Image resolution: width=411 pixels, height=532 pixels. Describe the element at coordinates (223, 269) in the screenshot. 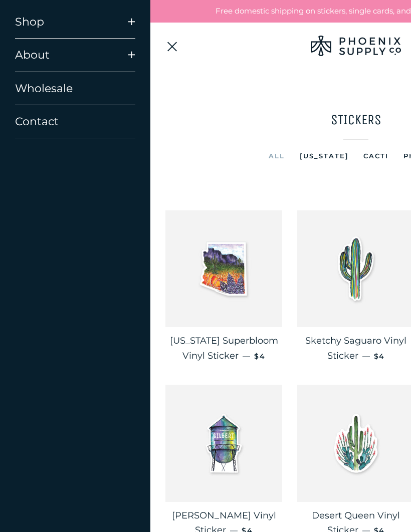

I see `img: Arizona Superbloom Vinyl Sticker` at that location.